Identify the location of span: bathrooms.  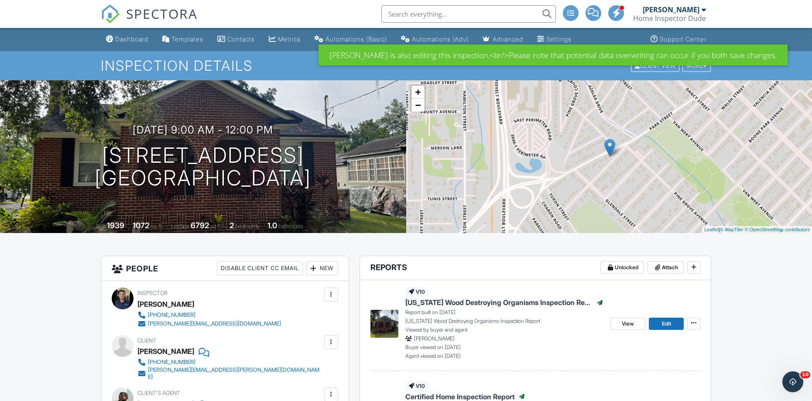
(291, 226).